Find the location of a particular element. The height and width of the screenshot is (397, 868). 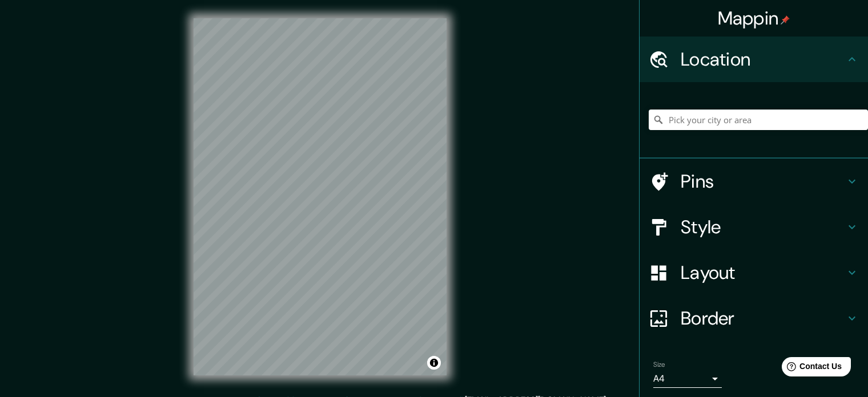

button: Toggle attribution is located at coordinates (434, 363).